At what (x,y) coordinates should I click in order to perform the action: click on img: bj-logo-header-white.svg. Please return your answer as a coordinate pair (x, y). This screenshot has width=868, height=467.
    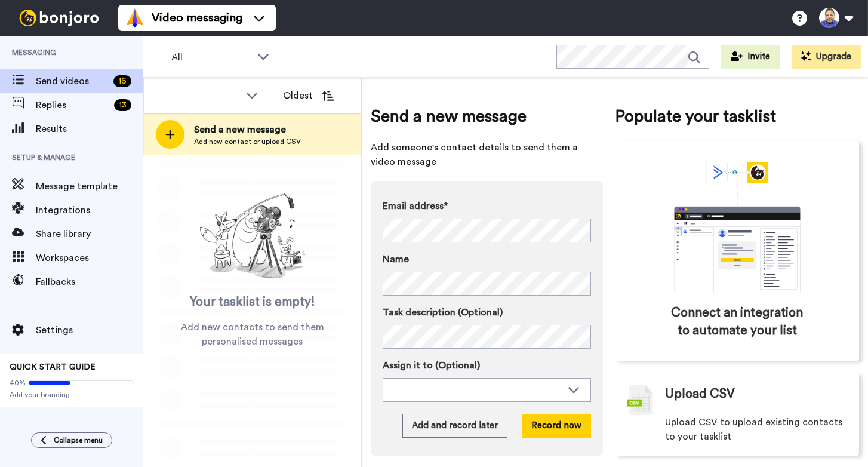
    Looking at the image, I should click on (59, 18).